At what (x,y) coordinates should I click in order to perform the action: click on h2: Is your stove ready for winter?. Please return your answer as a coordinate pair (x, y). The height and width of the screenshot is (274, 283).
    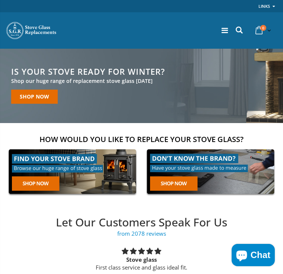
    Looking at the image, I should click on (88, 71).